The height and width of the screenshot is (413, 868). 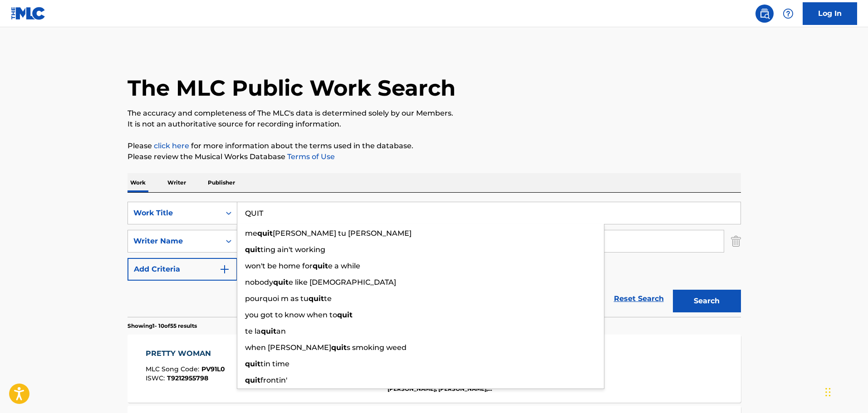 What do you see at coordinates (182, 269) in the screenshot?
I see `button: Add Criteria` at bounding box center [182, 269].